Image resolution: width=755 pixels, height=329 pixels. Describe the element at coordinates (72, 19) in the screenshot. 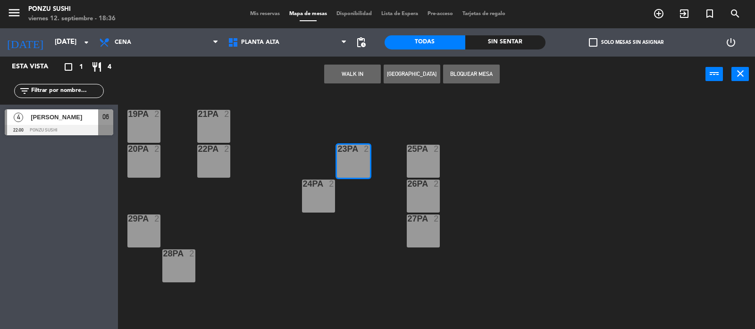

I see `div: viernes 12. septiembre - 18:36` at that location.